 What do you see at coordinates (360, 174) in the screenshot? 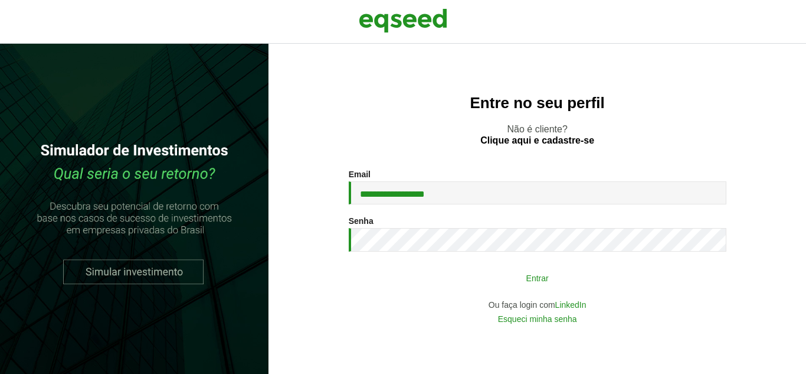
I see `label: Email` at bounding box center [360, 174].